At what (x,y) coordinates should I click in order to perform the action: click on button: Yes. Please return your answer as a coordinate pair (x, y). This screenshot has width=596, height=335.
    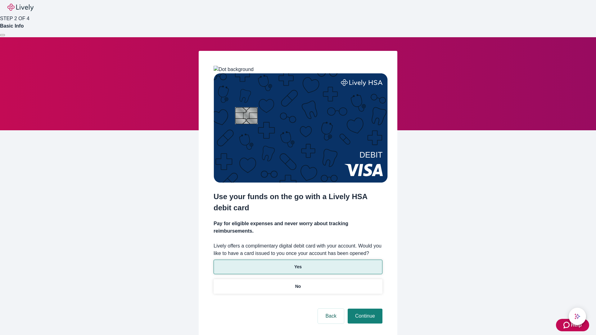
    Looking at the image, I should click on (298, 267).